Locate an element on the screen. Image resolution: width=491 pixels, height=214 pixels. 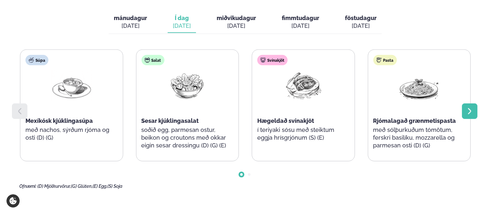
span: Rjómalagað grænmetispasta is located at coordinates (415, 120).